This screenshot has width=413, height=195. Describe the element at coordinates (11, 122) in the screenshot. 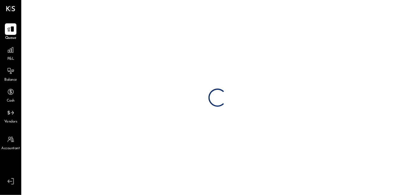

I see `span: Vendors` at that location.